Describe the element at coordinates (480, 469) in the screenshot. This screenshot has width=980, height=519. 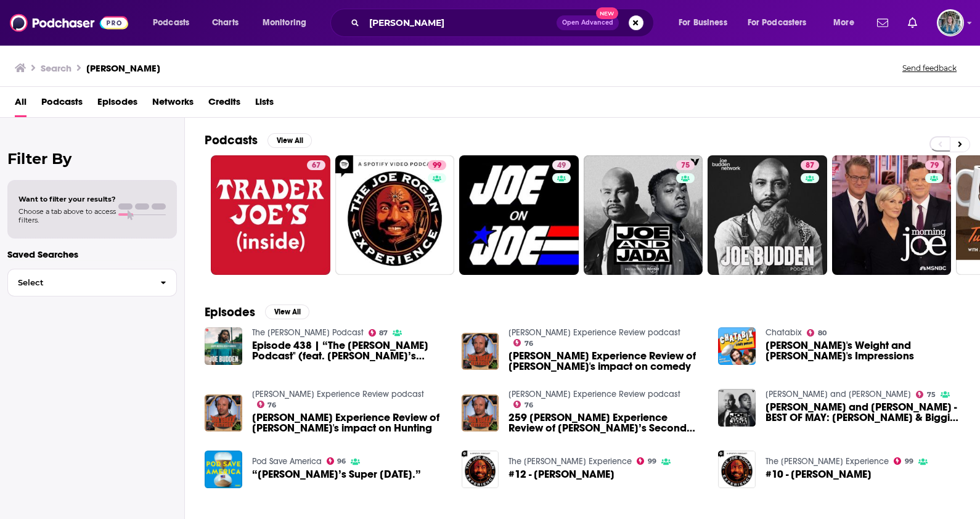
I see `img: #12 - Joe Rogan` at that location.